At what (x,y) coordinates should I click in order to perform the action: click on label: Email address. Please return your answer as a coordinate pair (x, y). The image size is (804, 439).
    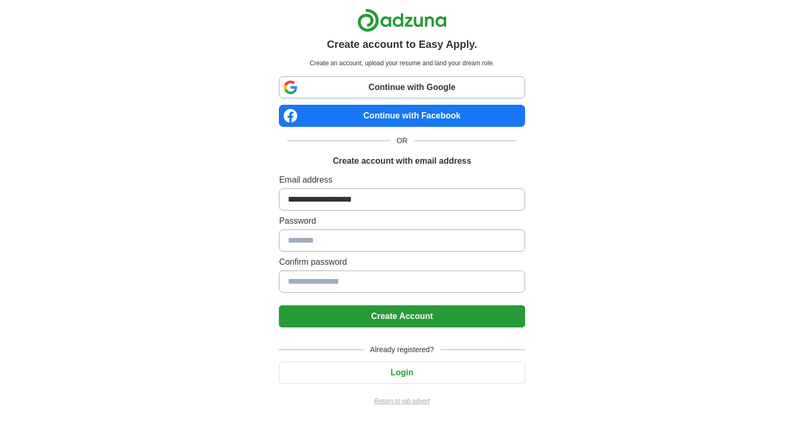
    Looking at the image, I should click on (401, 180).